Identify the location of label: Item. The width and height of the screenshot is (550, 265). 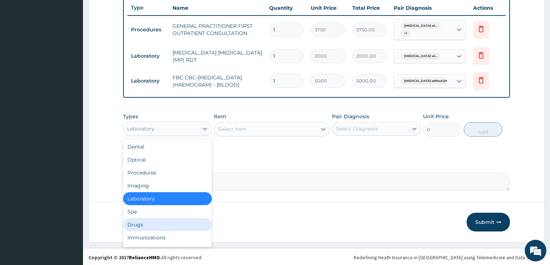
(220, 117).